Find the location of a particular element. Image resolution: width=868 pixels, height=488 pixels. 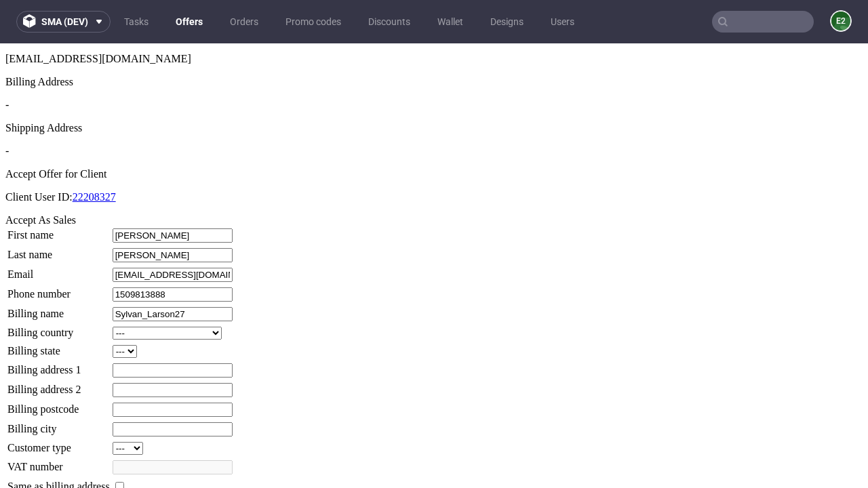

a: Designs is located at coordinates (507, 21).